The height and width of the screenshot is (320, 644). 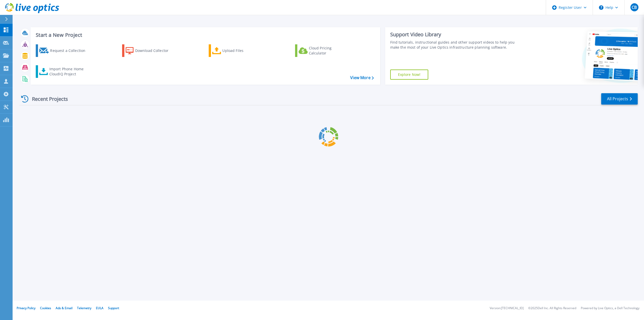 What do you see at coordinates (456, 34) in the screenshot?
I see `div: Support Video Library` at bounding box center [456, 34].